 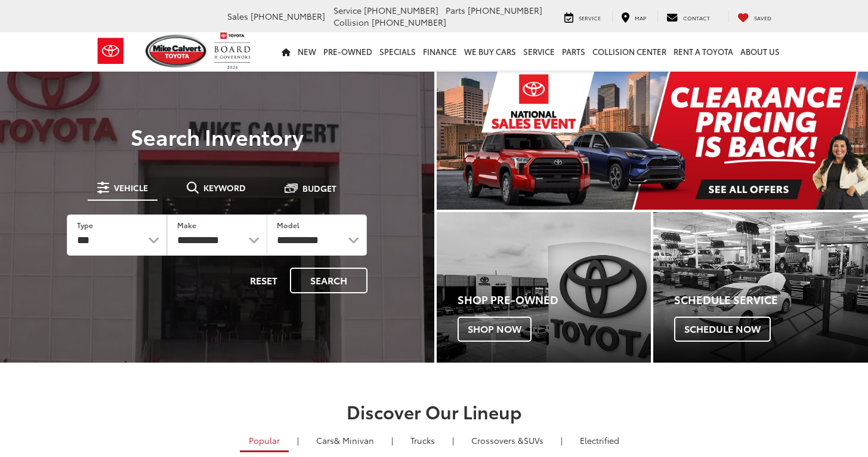 What do you see at coordinates (319, 188) in the screenshot?
I see `span: Budget` at bounding box center [319, 188].